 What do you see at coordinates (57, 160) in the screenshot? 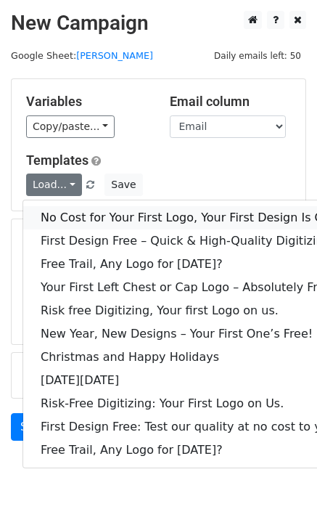
I see `a: Templates` at bounding box center [57, 160].